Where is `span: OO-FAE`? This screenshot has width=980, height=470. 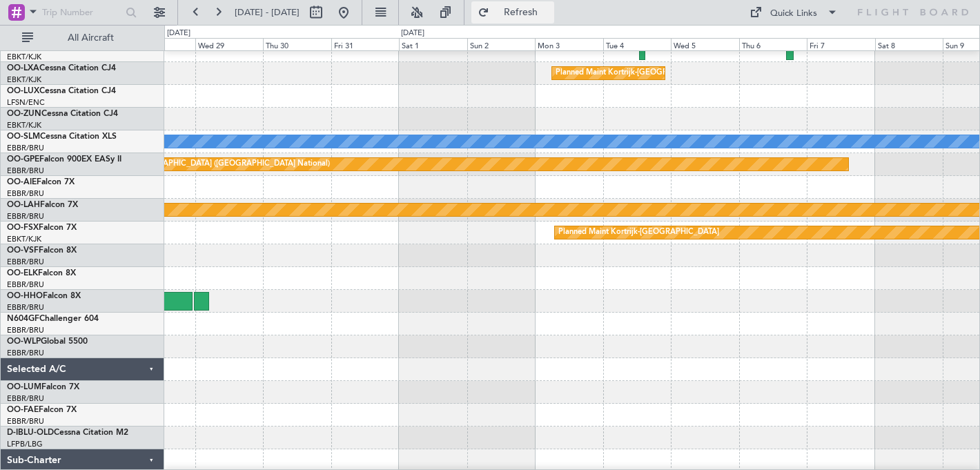
span: OO-FAE is located at coordinates (23, 410).